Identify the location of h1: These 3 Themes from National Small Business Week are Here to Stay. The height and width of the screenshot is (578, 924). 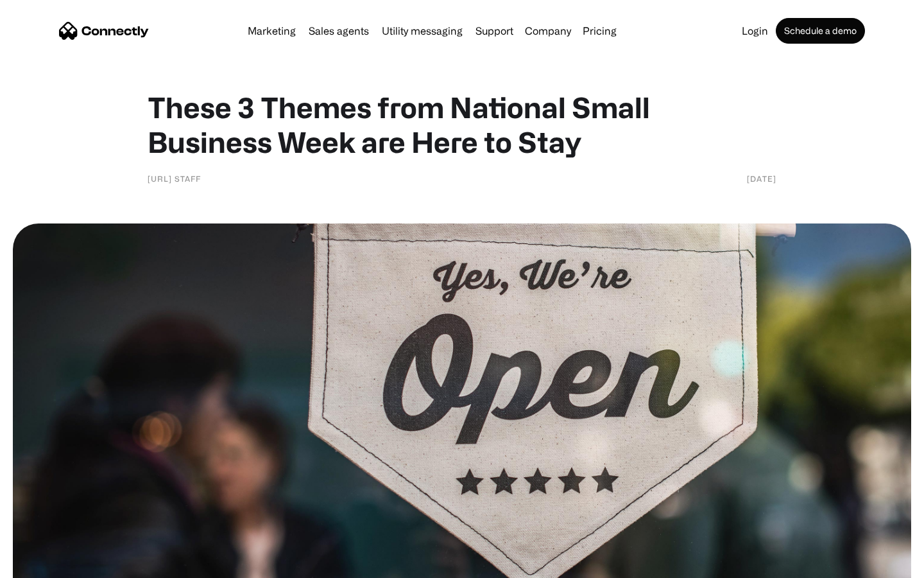
(462, 125).